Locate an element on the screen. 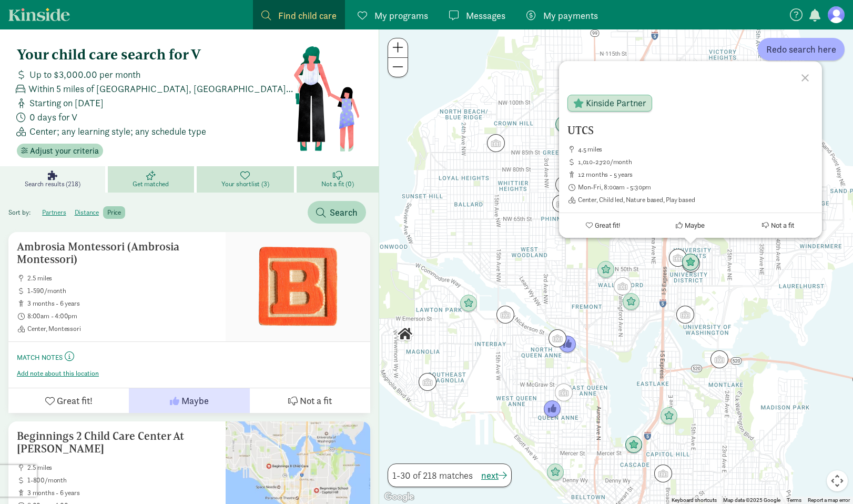 This screenshot has height=504, width=853. a: Your shortlist (3) is located at coordinates (247, 179).